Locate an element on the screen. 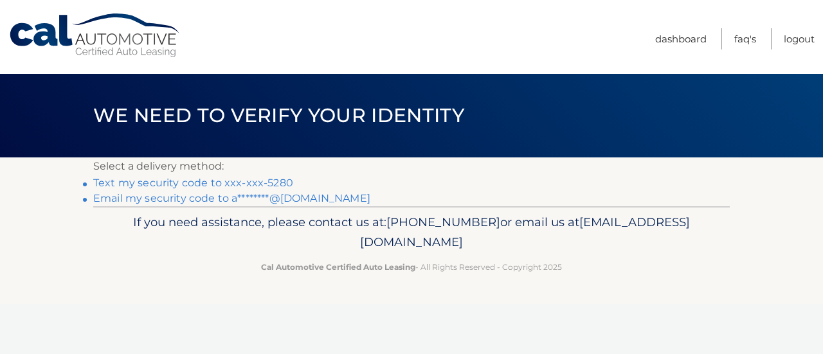  a: Dashboard is located at coordinates (681, 39).